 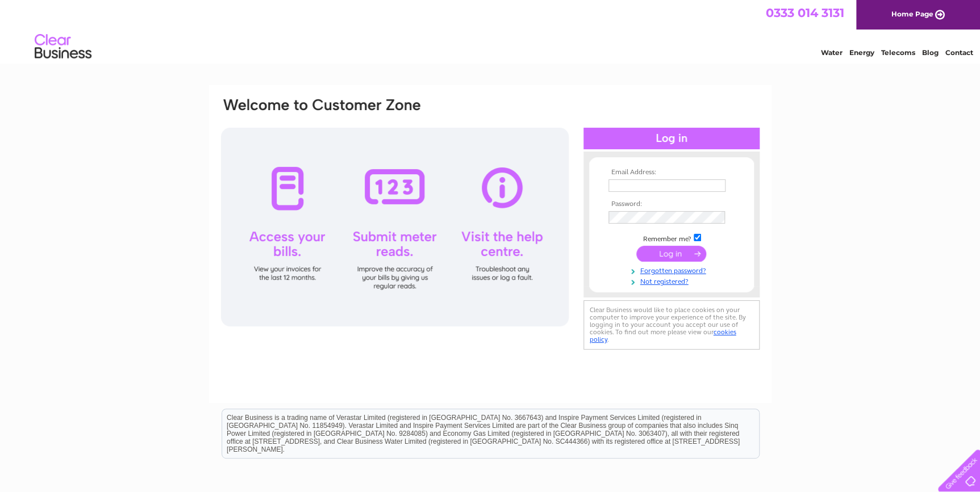 I want to click on div: Clear Business would like to place cookies on your computer to improve your experience of the sit..., so click(x=672, y=324).